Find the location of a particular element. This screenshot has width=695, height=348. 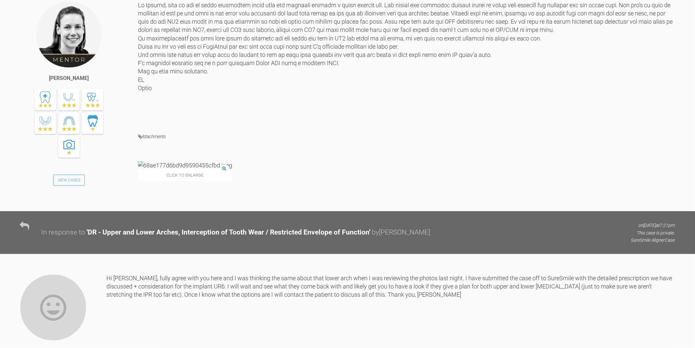

img: 68ae177d6bd9d9590455cfbd.jpeg is located at coordinates (185, 165).